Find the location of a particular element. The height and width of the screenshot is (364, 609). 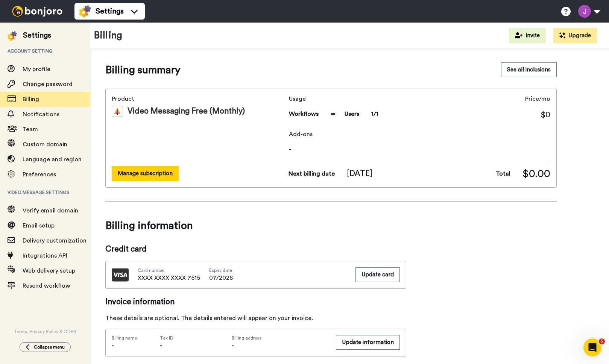

span: Integrations API is located at coordinates (45, 256).